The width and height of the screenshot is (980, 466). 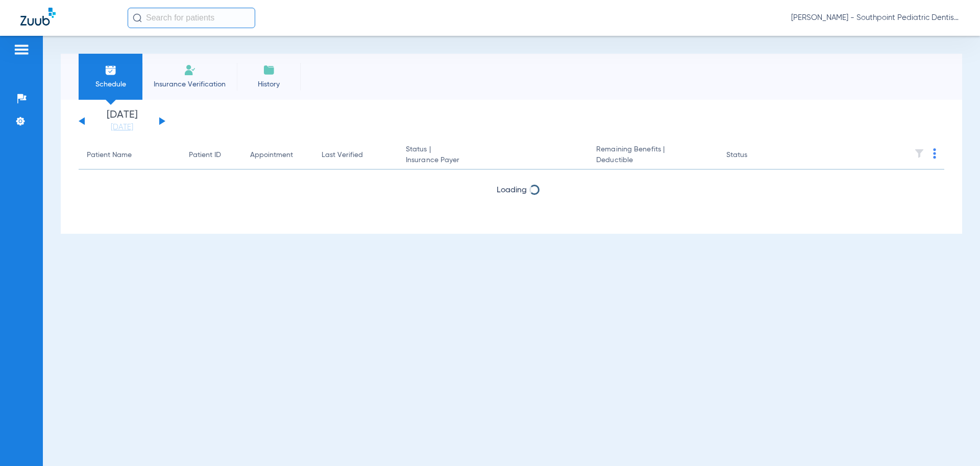 I want to click on img: Search Icon, so click(x=137, y=18).